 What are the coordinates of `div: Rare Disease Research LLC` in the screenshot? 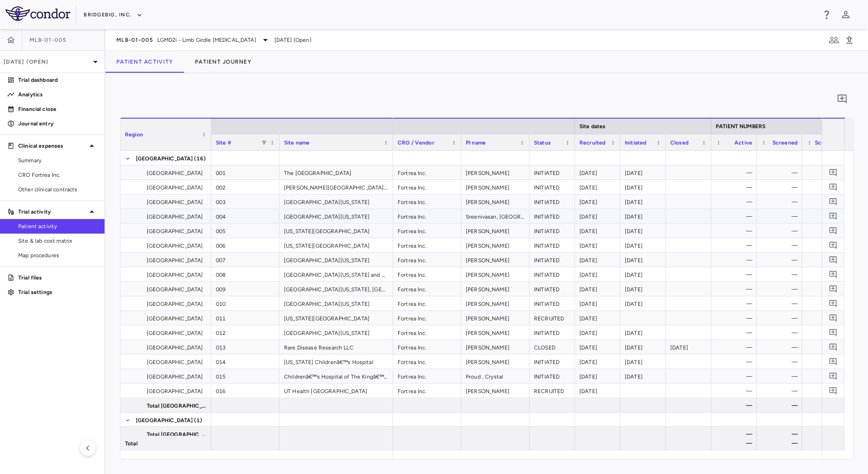 It's located at (336, 347).